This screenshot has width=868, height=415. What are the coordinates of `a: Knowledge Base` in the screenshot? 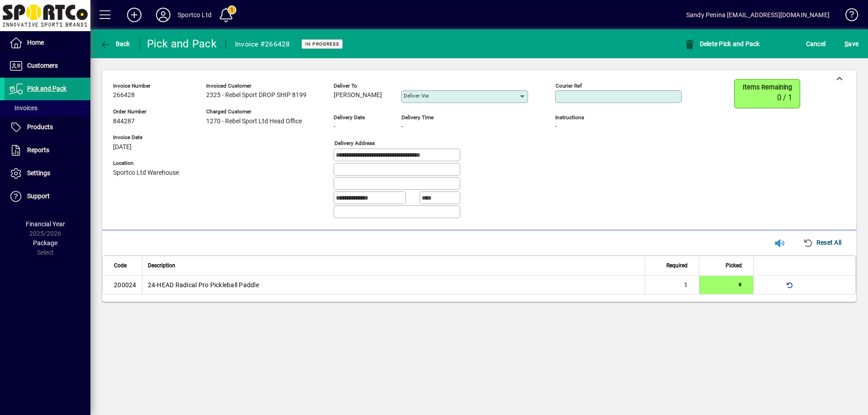 It's located at (848, 16).